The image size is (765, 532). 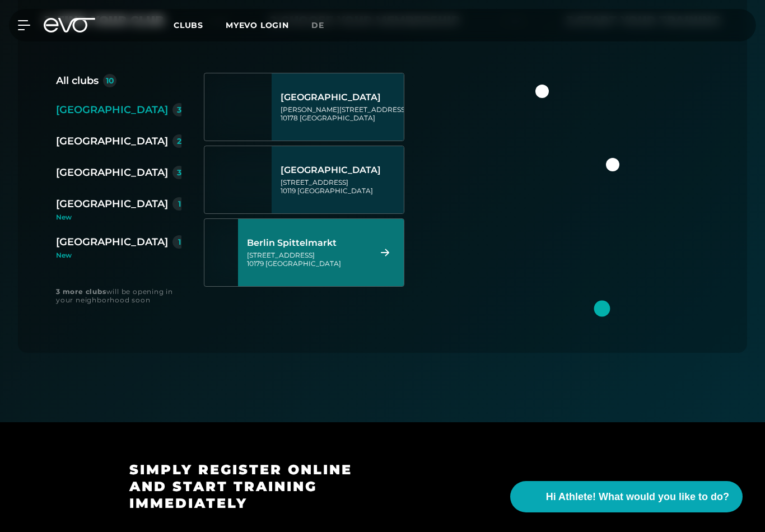 What do you see at coordinates (188, 25) in the screenshot?
I see `span: Clubs` at bounding box center [188, 25].